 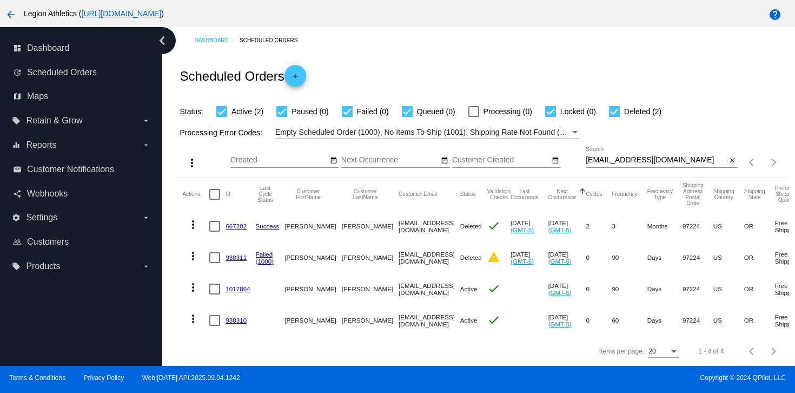 What do you see at coordinates (228, 194) in the screenshot?
I see `button: Change sorting for Id` at bounding box center [228, 194].